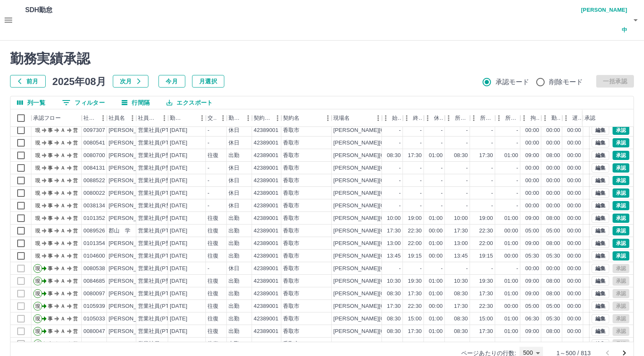  What do you see at coordinates (83, 102) in the screenshot?
I see `button: フィルター表示` at bounding box center [83, 102].